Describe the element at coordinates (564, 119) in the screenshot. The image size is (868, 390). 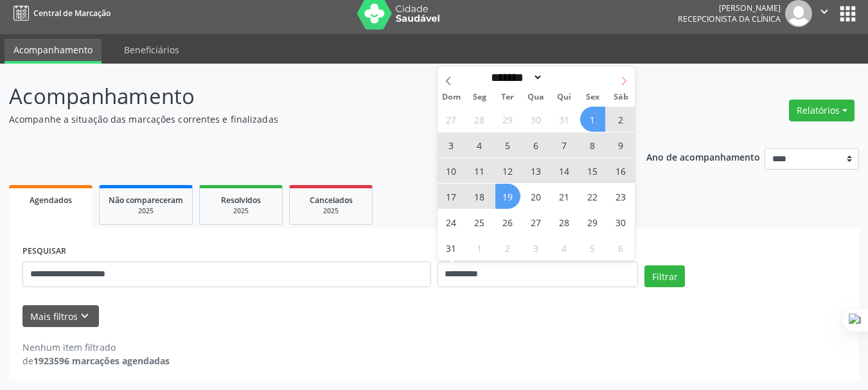
I see `span: Julho 31, 2025` at that location.